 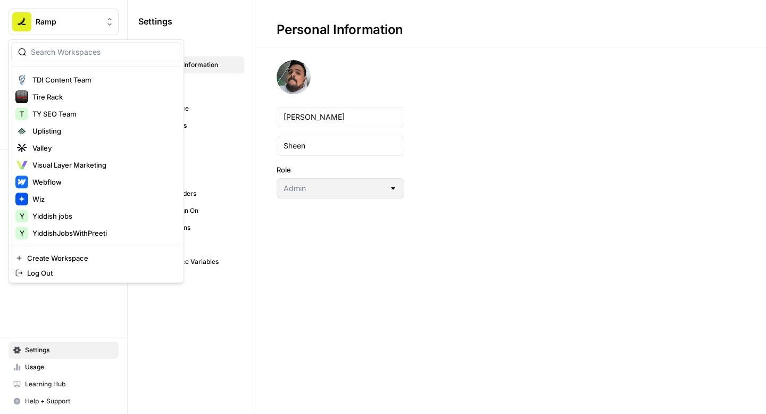 What do you see at coordinates (103, 52) in the screenshot?
I see `input: Search Workspaces` at bounding box center [103, 52].